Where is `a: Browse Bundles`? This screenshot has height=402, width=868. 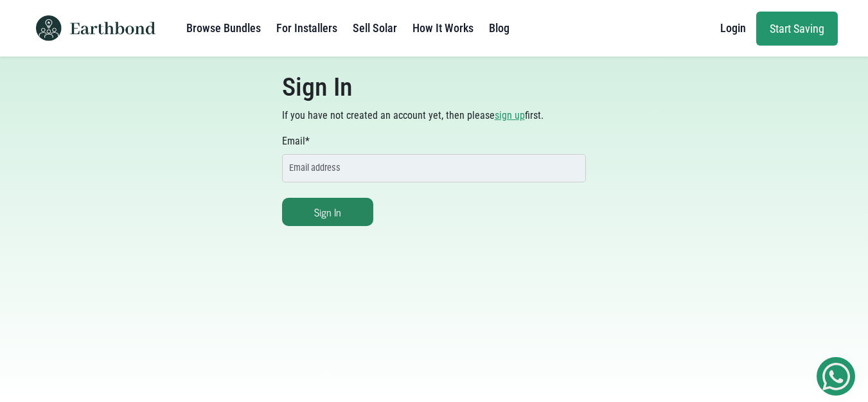
a: Browse Bundles is located at coordinates (223, 28).